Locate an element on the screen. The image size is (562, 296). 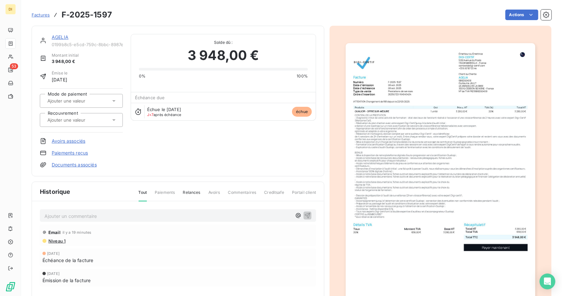
a: Paiements reçus is located at coordinates (70, 153).